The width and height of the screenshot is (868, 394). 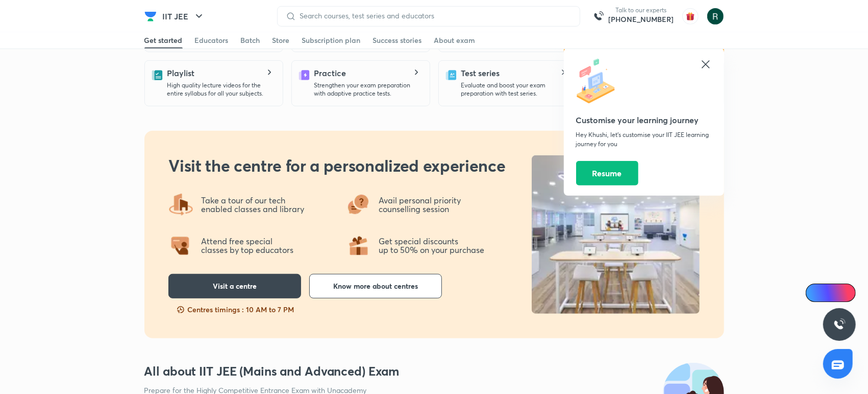 What do you see at coordinates (240, 309) in the screenshot?
I see `p: Centres timings : 10 AM to 7 PM` at bounding box center [240, 309].